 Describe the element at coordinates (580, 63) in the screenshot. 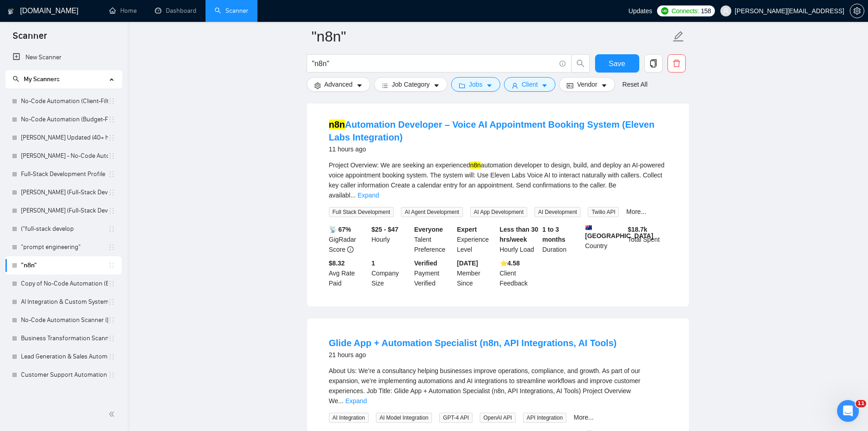

I see `button: search` at that location.